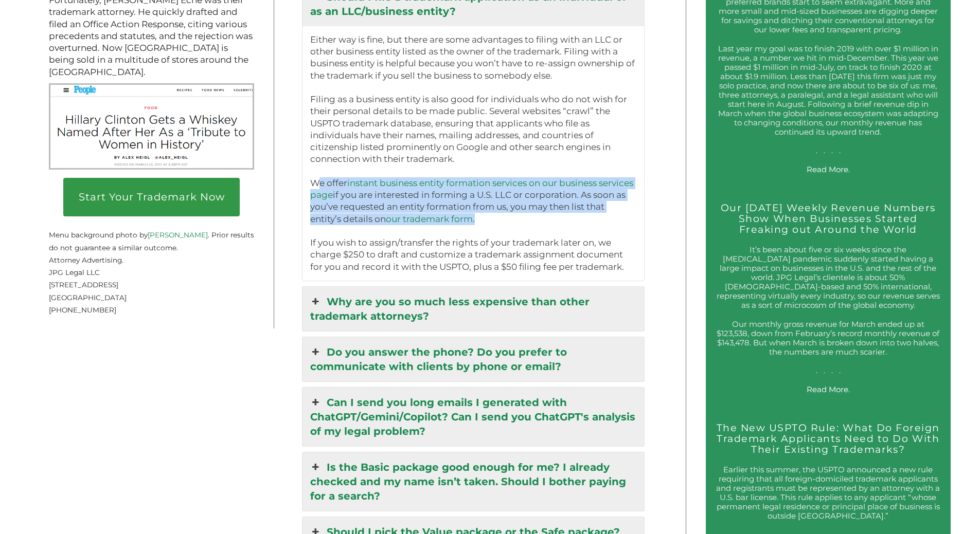 The image size is (980, 534). Describe the element at coordinates (474, 360) in the screenshot. I see `a: Do you answer the phone? Do you prefer to communicate with clients by phone or email?` at that location.